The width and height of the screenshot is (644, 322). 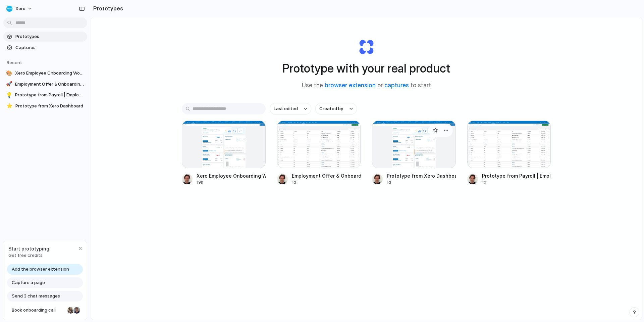 What do you see at coordinates (50, 84) in the screenshot?
I see `span: Employment Offer & Onboarding Tools` at bounding box center [50, 84].